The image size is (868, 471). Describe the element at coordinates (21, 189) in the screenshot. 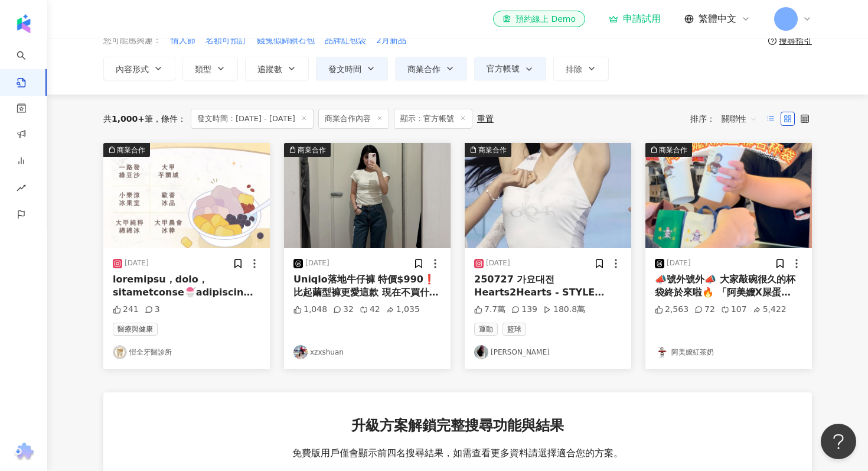

I see `span: rise` at that location.